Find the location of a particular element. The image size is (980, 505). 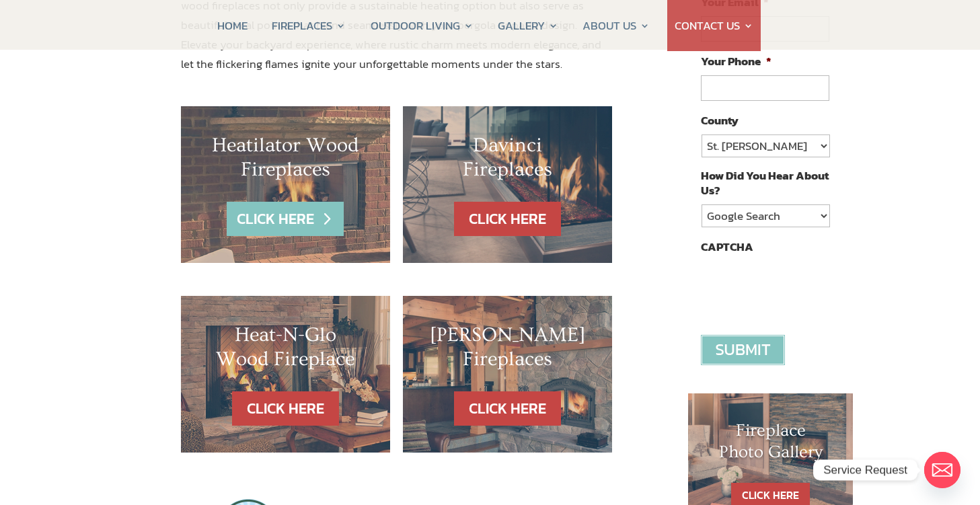

label: County is located at coordinates (720, 121).